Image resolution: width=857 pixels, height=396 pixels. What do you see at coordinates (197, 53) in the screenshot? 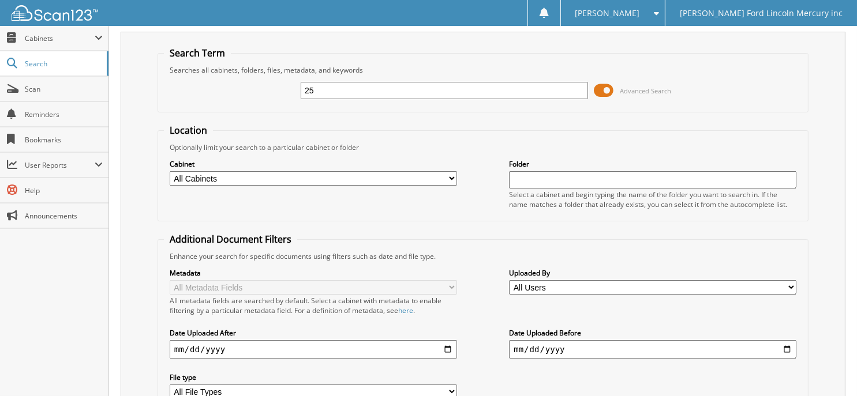
I see `legend: Search Term` at bounding box center [197, 53].